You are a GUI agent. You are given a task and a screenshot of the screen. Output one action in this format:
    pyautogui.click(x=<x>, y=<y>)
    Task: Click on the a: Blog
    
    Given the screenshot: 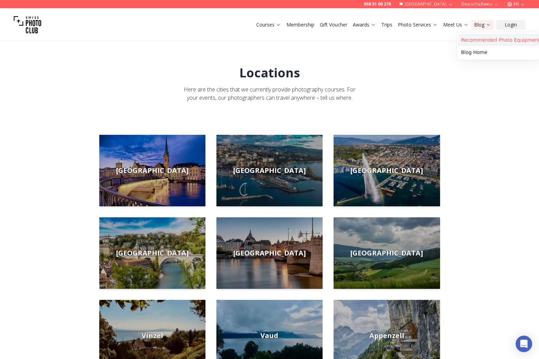 What is the action you would take?
    pyautogui.click(x=482, y=25)
    